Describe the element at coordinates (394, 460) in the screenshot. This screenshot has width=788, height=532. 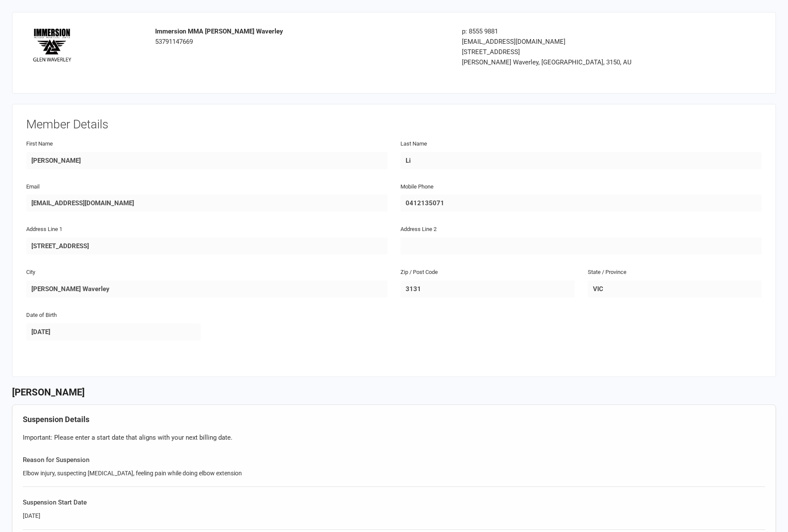
I see `div: Reason for Suspension` at that location.